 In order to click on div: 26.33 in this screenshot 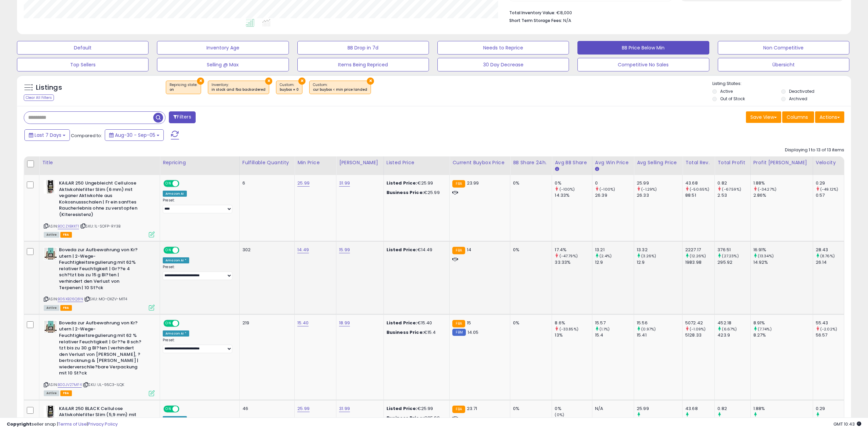, I will do `click(660, 195)`.